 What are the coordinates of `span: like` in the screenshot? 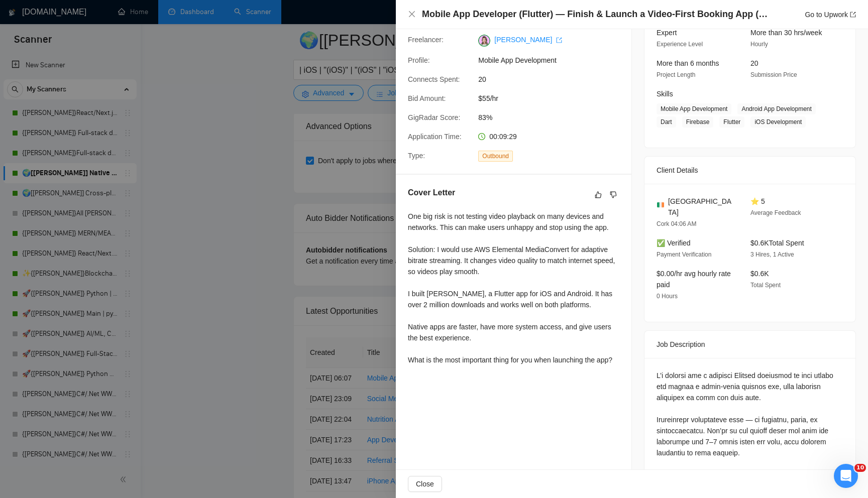 It's located at (598, 195).